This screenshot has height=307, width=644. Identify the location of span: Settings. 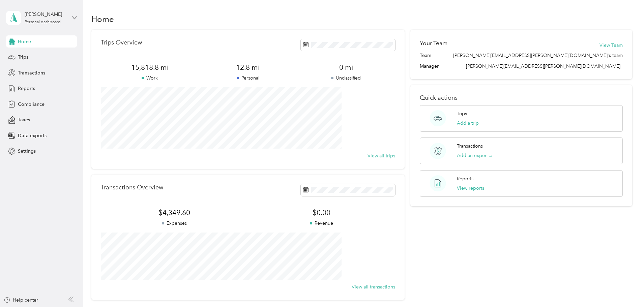
(26, 151).